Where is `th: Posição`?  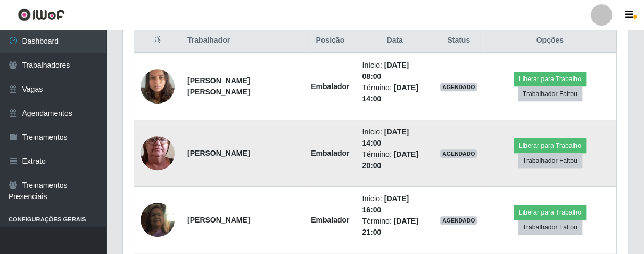 th: Posição is located at coordinates (330, 40).